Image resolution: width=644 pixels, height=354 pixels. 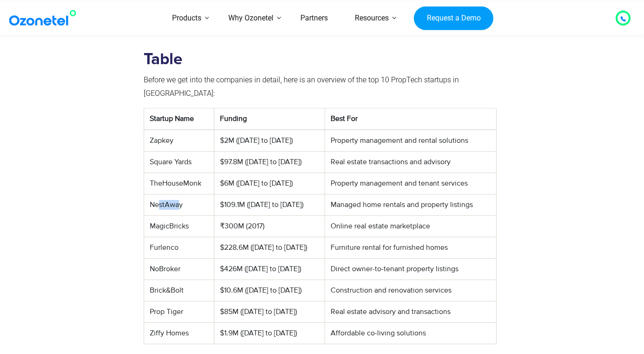 I want to click on a: Request a Demo, so click(x=453, y=18).